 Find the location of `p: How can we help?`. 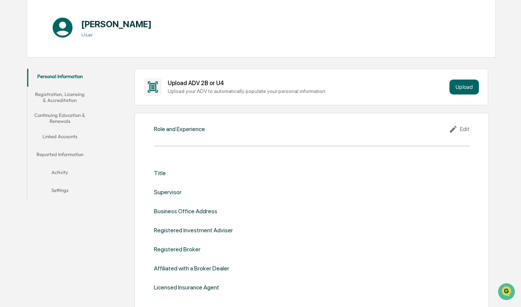

p: How can we help? is located at coordinates (72, 22).